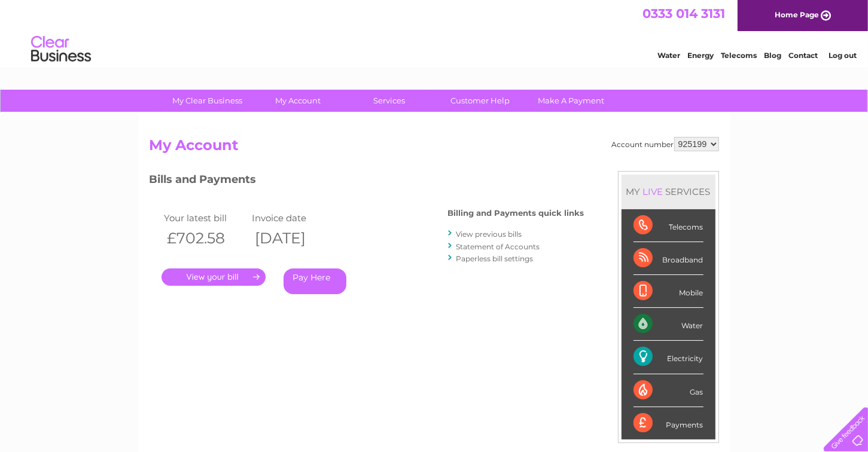 The width and height of the screenshot is (868, 452). I want to click on div: Telecoms, so click(668, 226).